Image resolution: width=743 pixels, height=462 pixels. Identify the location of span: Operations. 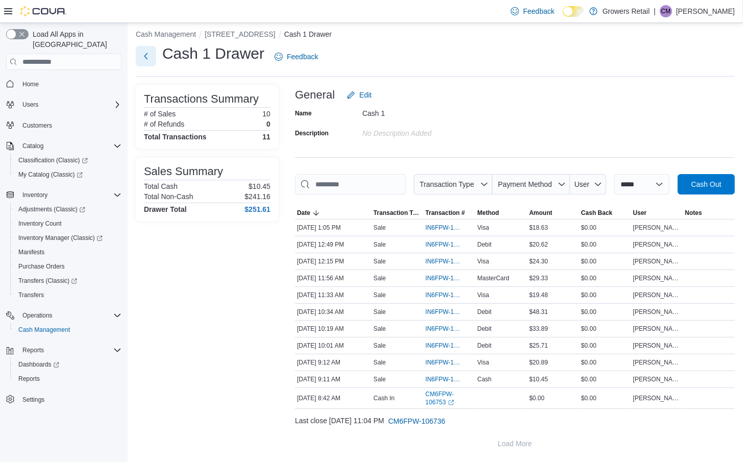
(70, 316).